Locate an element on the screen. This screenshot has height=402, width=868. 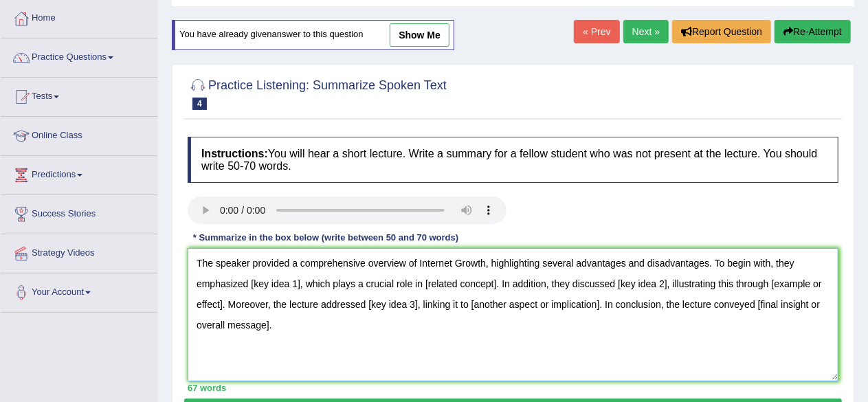
a: Success Stories is located at coordinates (79, 213).